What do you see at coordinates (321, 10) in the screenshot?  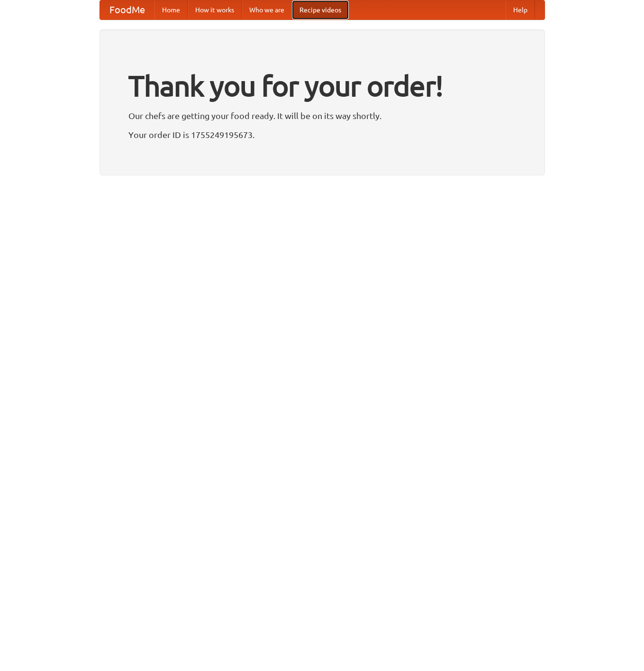 I see `a: Recipe videos` at bounding box center [321, 10].